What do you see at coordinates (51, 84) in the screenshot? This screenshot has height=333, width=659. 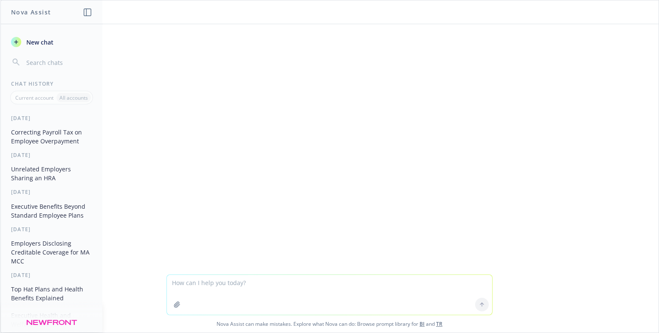 I see `div: Chat History` at bounding box center [51, 84].